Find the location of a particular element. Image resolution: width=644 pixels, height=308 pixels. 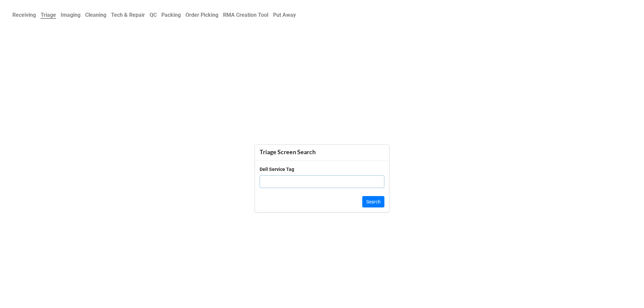

a: Put Away is located at coordinates (290, 15).